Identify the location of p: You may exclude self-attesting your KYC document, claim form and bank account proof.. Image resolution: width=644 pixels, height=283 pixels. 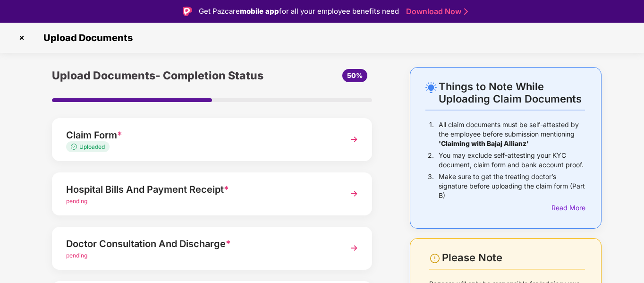
(512, 160).